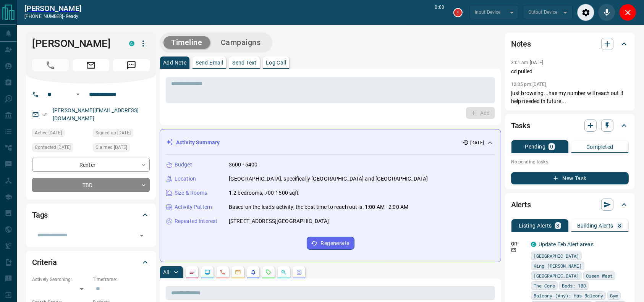 Image resolution: width=644 pixels, height=302 pixels. Describe the element at coordinates (519, 244) in the screenshot. I see `p: Off` at that location.